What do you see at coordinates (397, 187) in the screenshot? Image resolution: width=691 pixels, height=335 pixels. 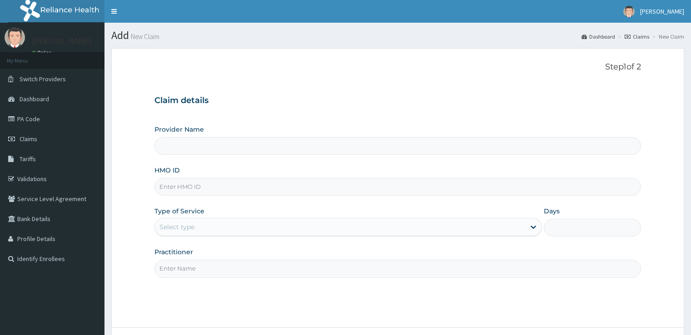 I see `input: Enter HMO ID` at bounding box center [397, 187].